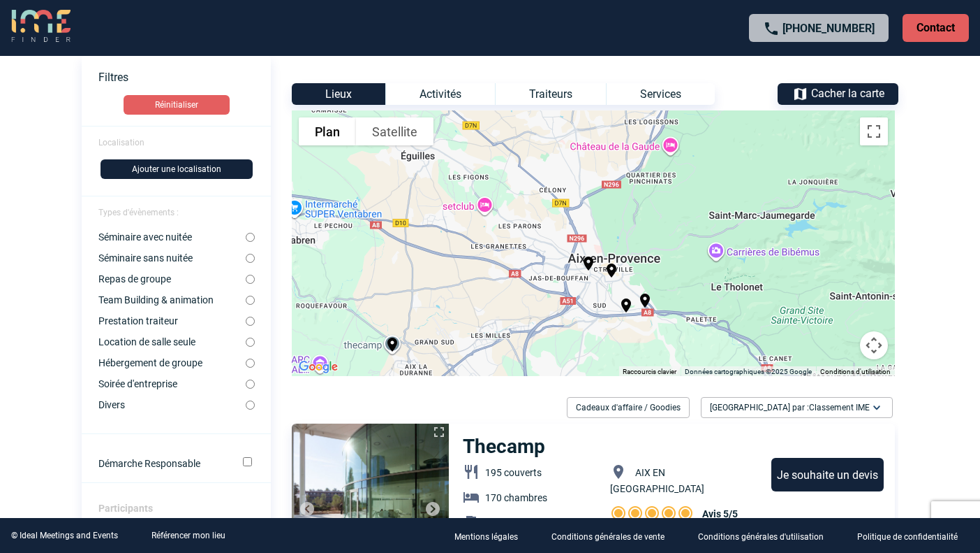 The height and width of the screenshot is (553, 980). I want to click on img: baseline_meeting_room_white_24dp-b.png, so click(471, 522).